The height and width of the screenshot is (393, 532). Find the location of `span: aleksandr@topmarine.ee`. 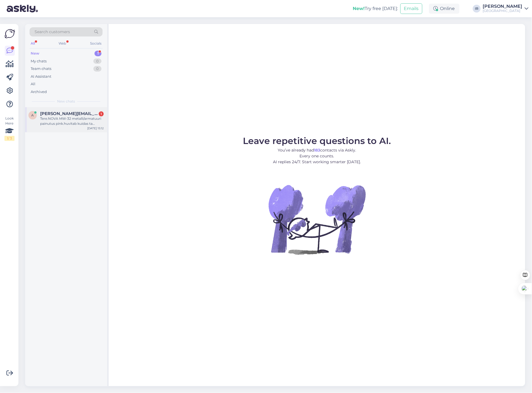

span: aleksandr@topmarine.ee is located at coordinates (69, 114).